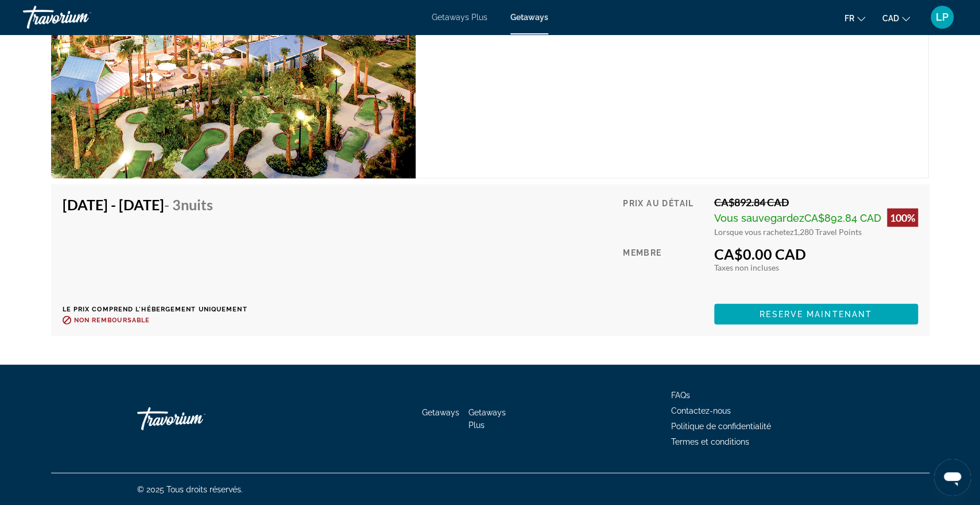 This screenshot has height=505, width=980. Describe the element at coordinates (890, 19) in the screenshot. I see `span: CAD` at that location.